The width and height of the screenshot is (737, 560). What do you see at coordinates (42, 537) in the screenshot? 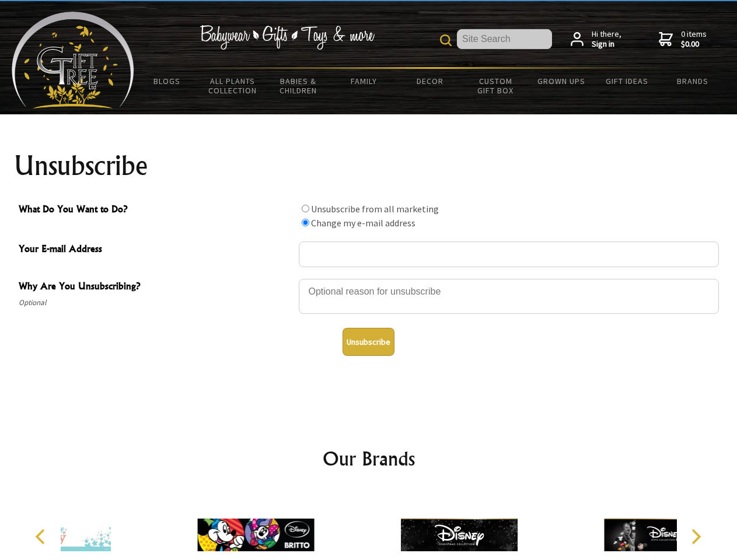
I see `button: Previous` at bounding box center [42, 537].